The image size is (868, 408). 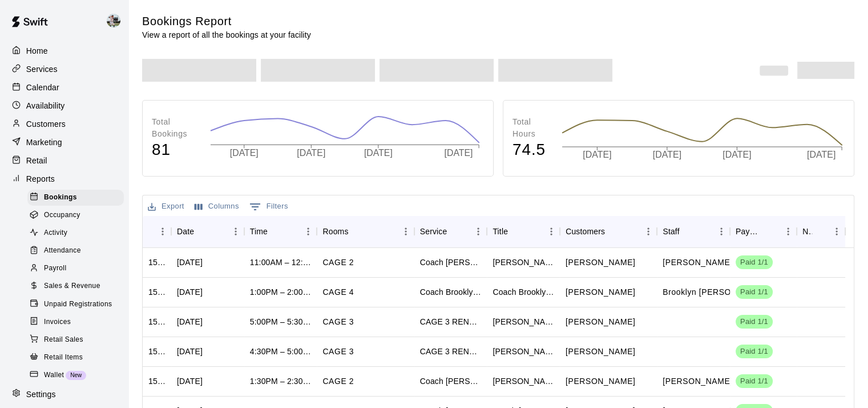 What do you see at coordinates (226, 35) in the screenshot?
I see `p: View a report of all the bookings at your facility` at bounding box center [226, 35].